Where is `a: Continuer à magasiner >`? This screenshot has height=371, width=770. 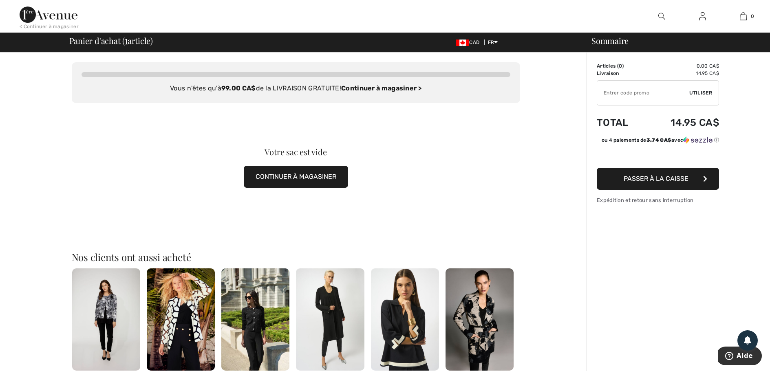 a: Continuer à magasiner > is located at coordinates (381, 88).